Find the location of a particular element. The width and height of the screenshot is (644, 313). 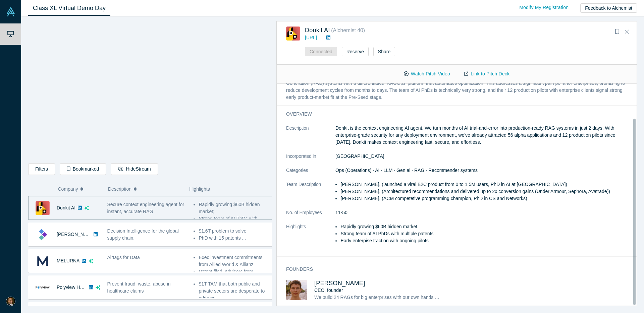

button: Description is located at coordinates (145, 189).